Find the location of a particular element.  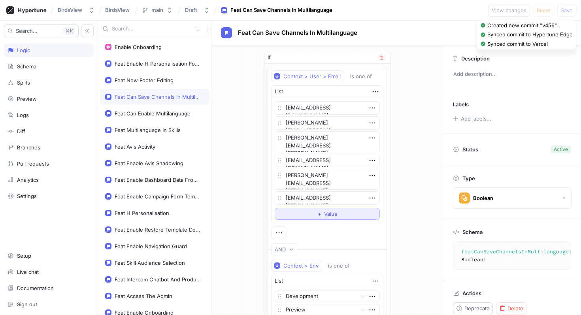

div: Feat Enable Campaign Form Template Editor Guard is located at coordinates (158, 196).